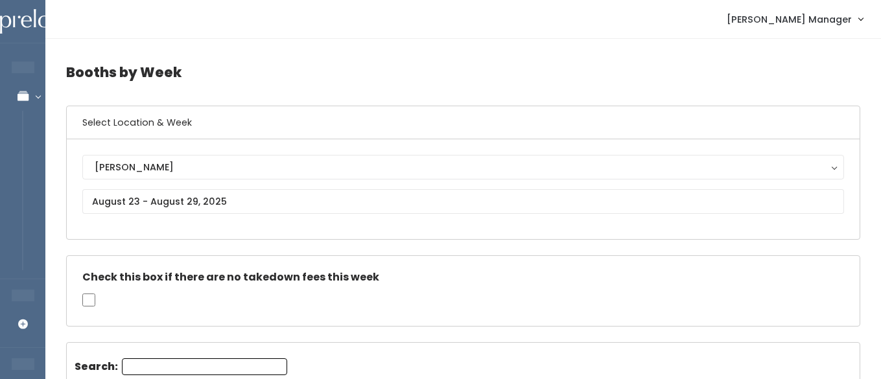 Image resolution: width=881 pixels, height=379 pixels. I want to click on h5: Check this box if there are no takedown fees this week, so click(463, 277).